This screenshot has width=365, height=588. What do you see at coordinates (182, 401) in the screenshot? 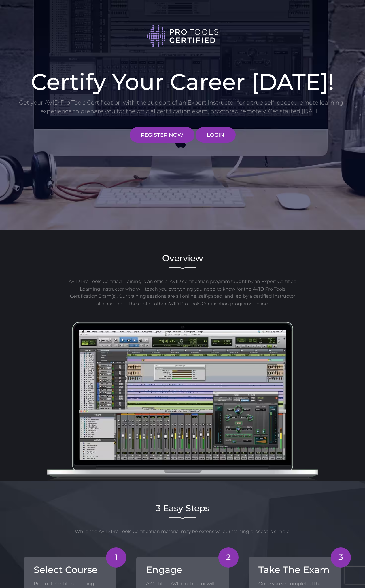
I see `img: AVID Pro Tools Dashboard` at bounding box center [182, 401].